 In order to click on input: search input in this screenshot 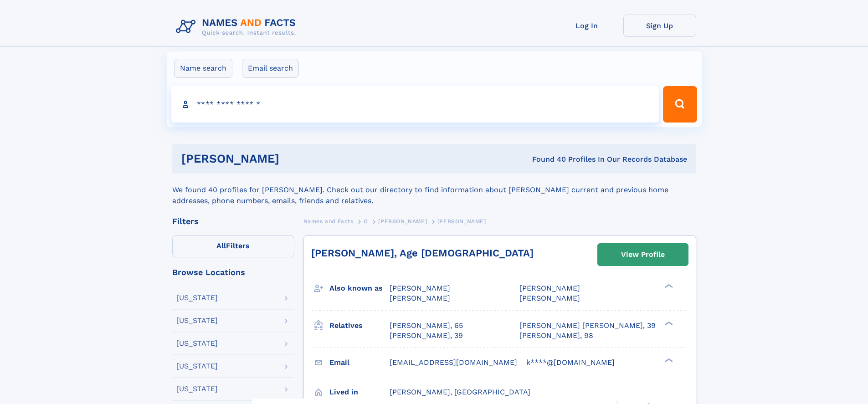, I will do `click(415, 104)`.